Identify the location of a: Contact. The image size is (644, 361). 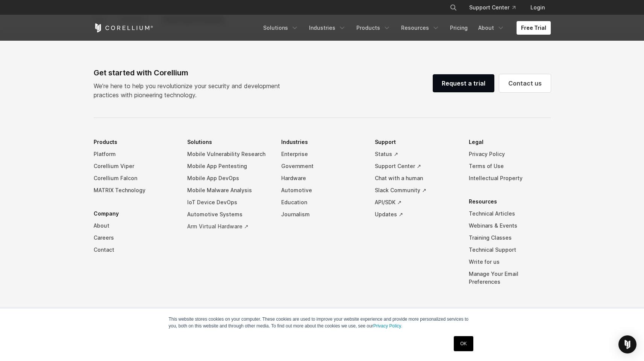
(135, 250).